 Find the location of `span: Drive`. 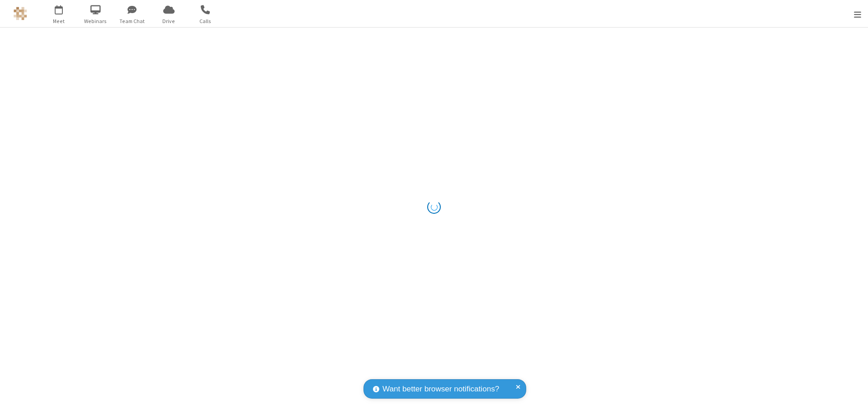

span: Drive is located at coordinates (168, 21).